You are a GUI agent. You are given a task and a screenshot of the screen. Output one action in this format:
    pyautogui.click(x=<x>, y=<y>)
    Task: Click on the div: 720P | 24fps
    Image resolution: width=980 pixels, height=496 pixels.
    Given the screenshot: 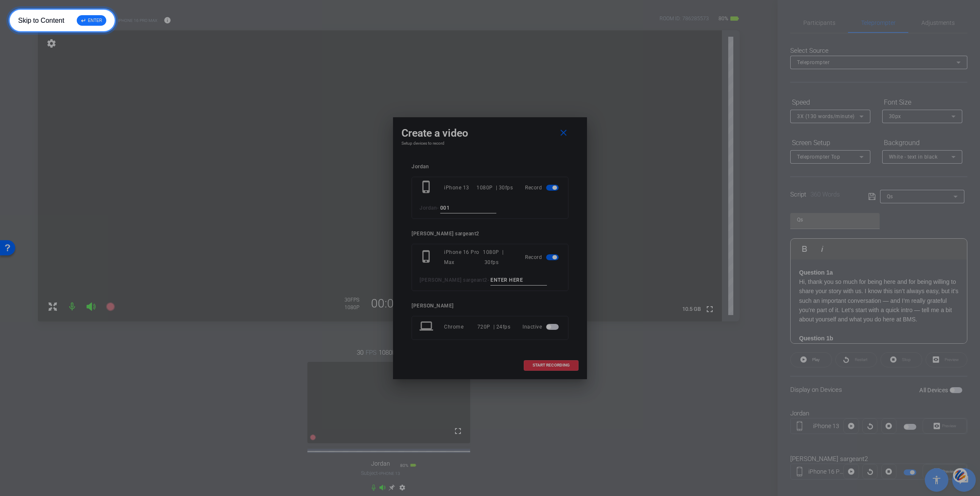 What is the action you would take?
    pyautogui.click(x=494, y=327)
    